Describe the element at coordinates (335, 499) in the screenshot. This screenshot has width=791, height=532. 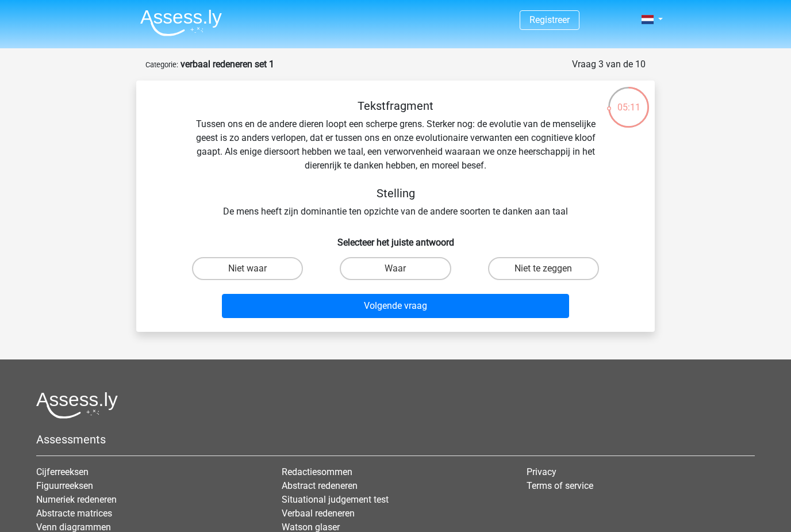
I see `a: Situational judgement test` at that location.